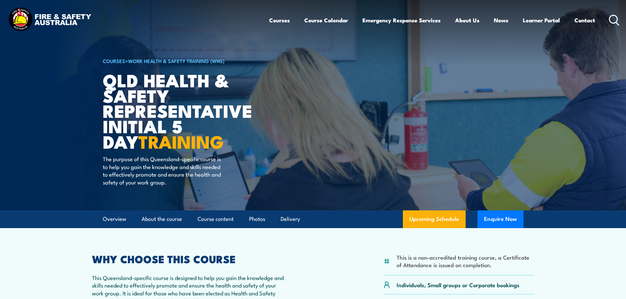 The image size is (626, 299). I want to click on a: Course Calendar, so click(326, 20).